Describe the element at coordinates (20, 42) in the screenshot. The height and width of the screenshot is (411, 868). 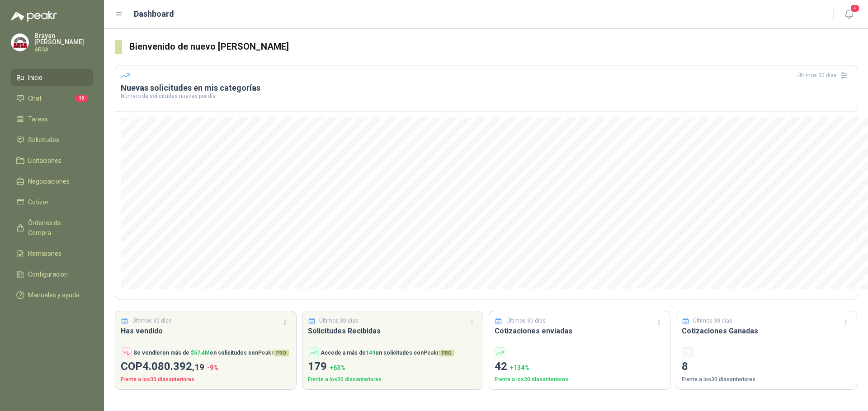
I see `img: Company Logo` at that location.